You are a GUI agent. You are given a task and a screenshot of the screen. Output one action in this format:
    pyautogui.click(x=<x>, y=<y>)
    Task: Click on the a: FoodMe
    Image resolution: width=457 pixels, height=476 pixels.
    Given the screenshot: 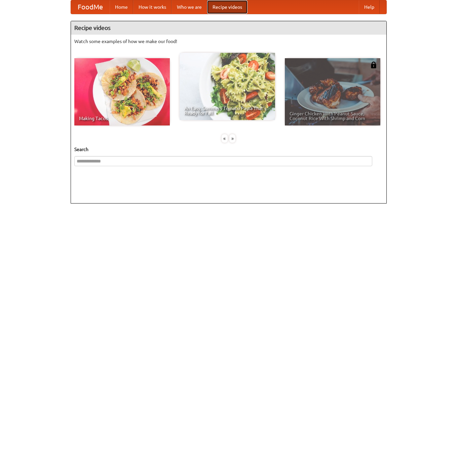 What is the action you would take?
    pyautogui.click(x=90, y=7)
    